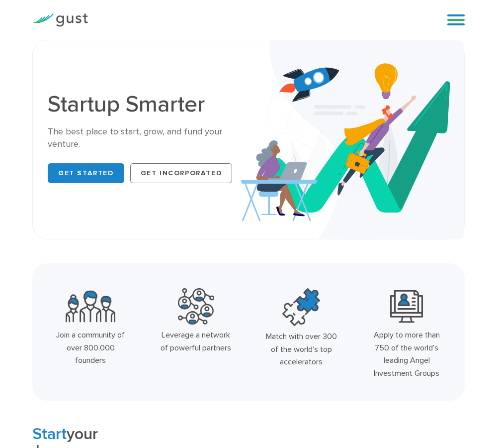  Describe the element at coordinates (144, 105) in the screenshot. I see `h1: Startup Smarter` at that location.